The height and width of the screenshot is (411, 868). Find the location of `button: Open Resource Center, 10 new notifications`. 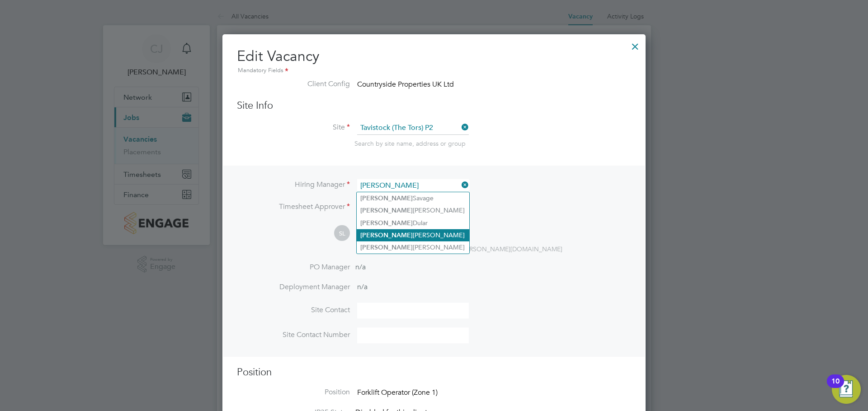

button: Open Resource Center, 10 new notifications is located at coordinates (846, 389).